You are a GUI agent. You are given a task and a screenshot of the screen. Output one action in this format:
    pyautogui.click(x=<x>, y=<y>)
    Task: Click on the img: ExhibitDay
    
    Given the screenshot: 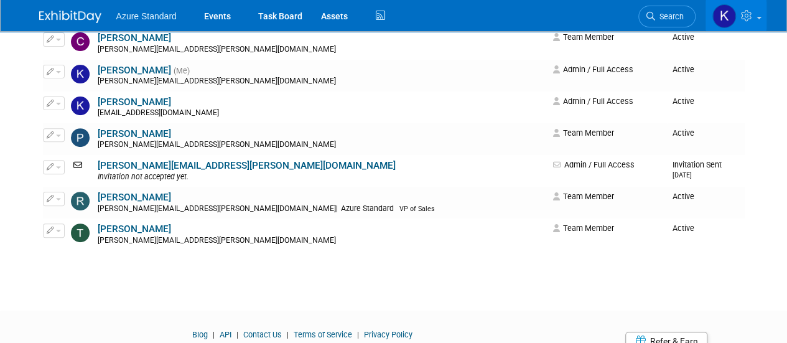 What is the action you would take?
    pyautogui.click(x=70, y=17)
    